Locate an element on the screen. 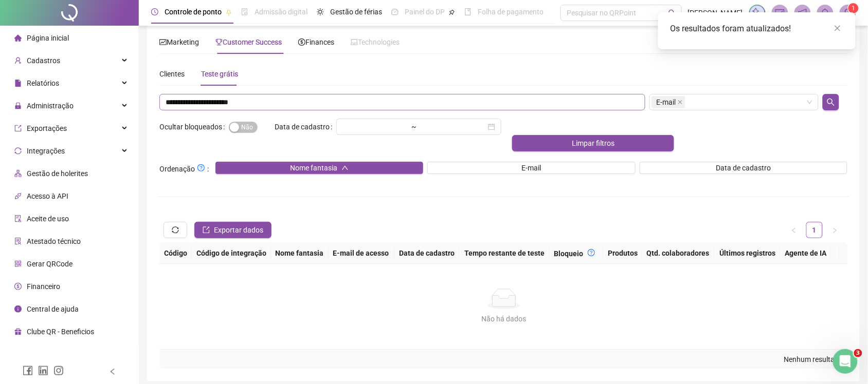  span: Central de ajuda is located at coordinates (52, 309).